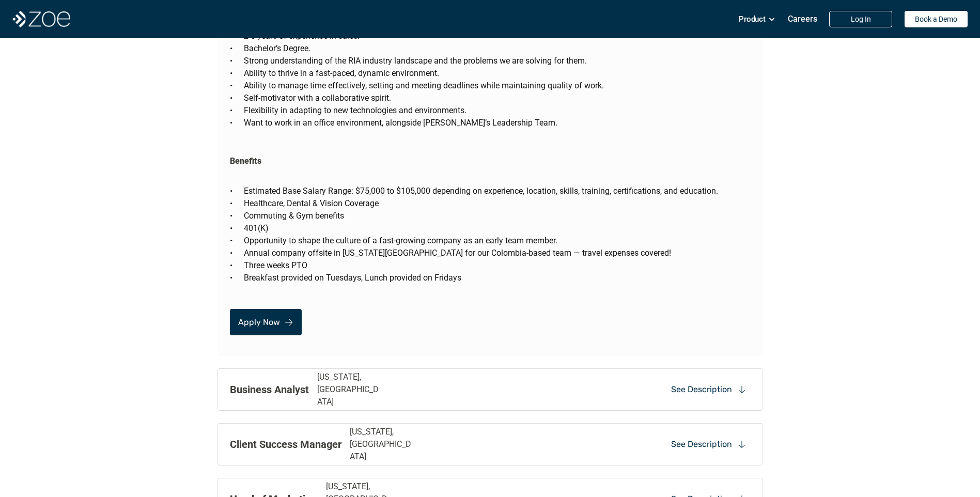  What do you see at coordinates (286, 445) in the screenshot?
I see `p: Client Success Manager` at bounding box center [286, 445].